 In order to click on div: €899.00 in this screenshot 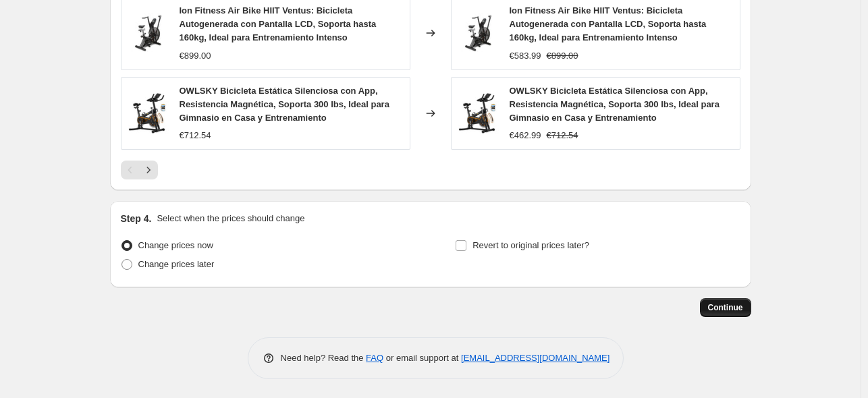, I will do `click(195, 56)`.